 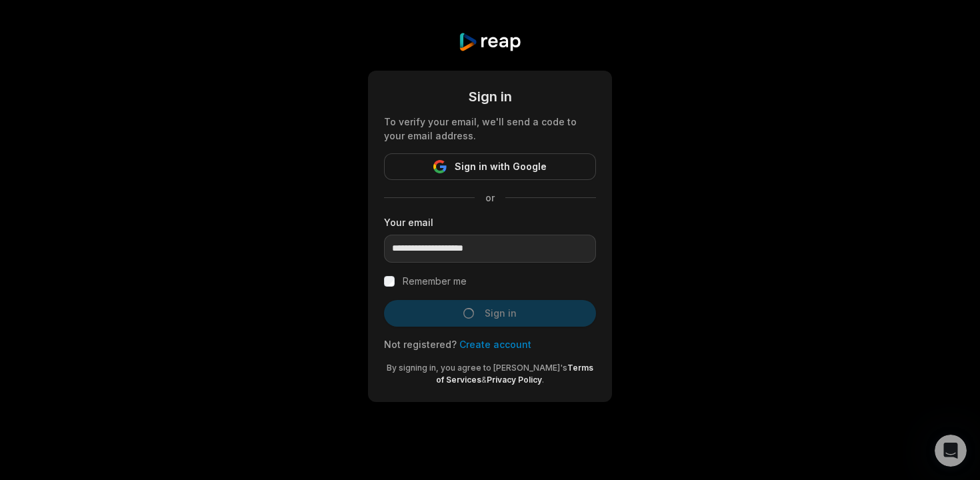 What do you see at coordinates (490, 222) in the screenshot?
I see `label: Your email` at bounding box center [490, 222].